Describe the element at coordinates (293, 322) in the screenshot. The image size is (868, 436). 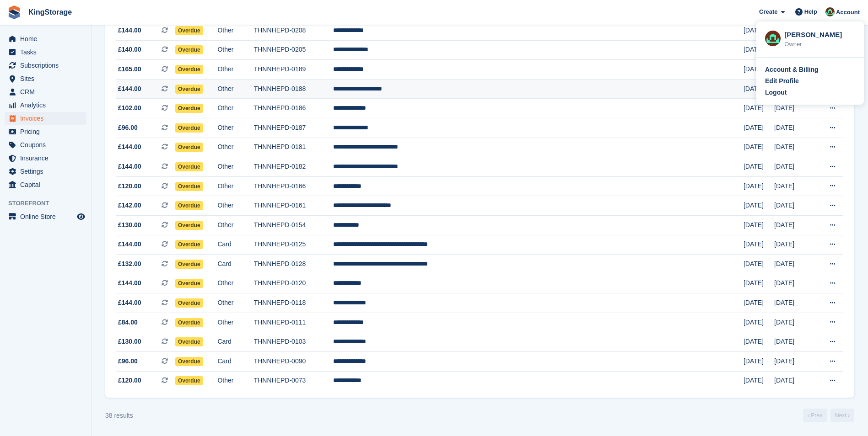
I see `td: THNNHEPD-0111` at that location.